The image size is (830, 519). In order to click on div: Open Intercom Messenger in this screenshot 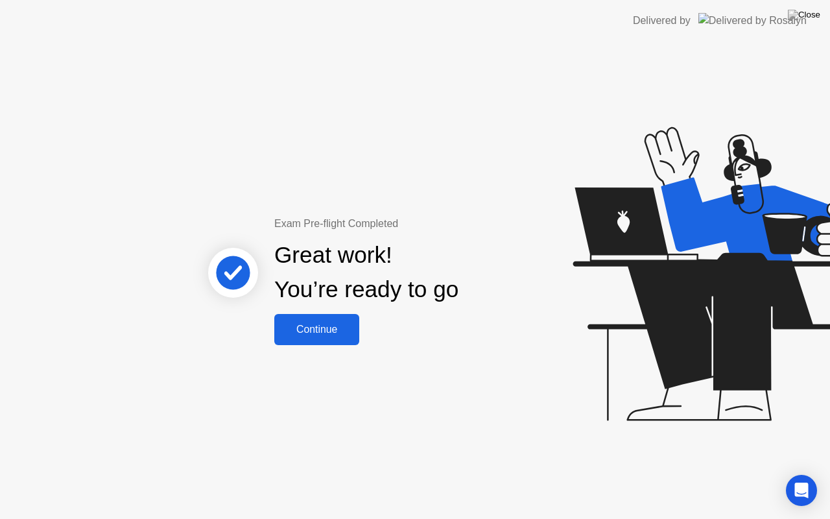, I will do `click(801, 490)`.